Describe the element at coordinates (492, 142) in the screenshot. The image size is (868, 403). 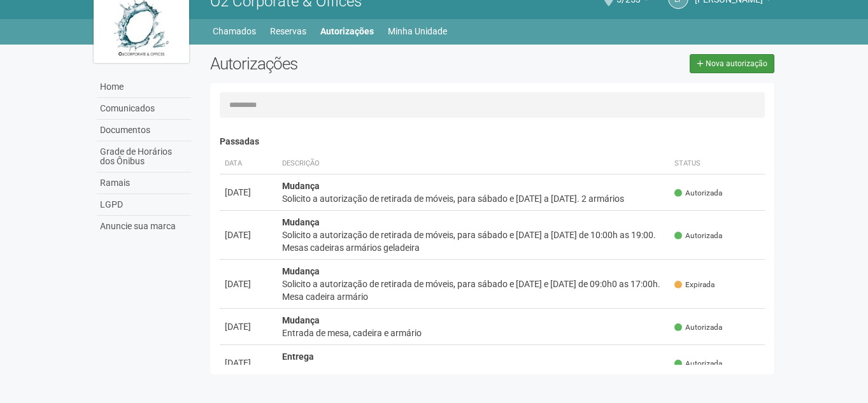
I see `h4: Passadas` at that location.